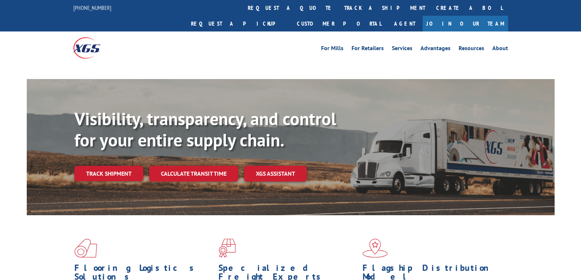 This screenshot has width=581, height=280. What do you see at coordinates (465, 23) in the screenshot?
I see `a: Join Our Team` at bounding box center [465, 23].